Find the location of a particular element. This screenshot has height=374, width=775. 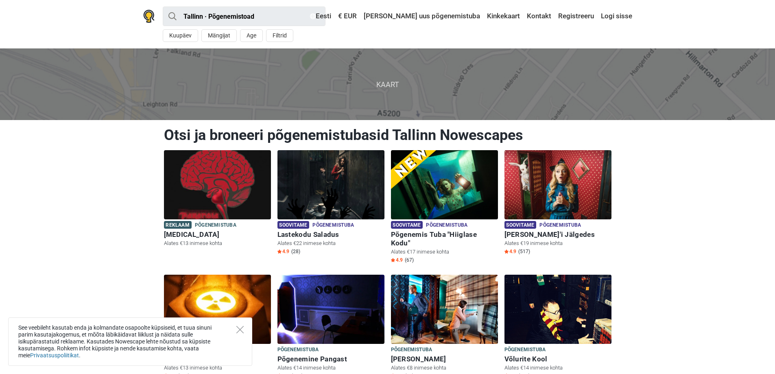

h6: Põgenemine Pangast is located at coordinates (331, 359).